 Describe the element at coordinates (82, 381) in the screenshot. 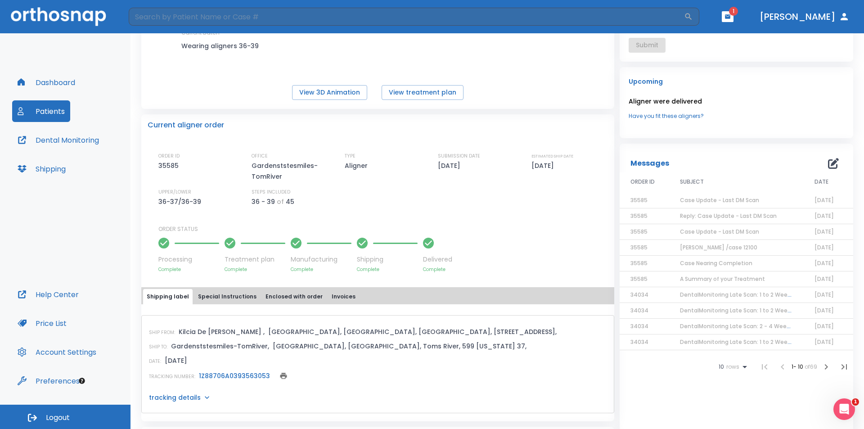

I see `div: Tooltip anchor` at that location.